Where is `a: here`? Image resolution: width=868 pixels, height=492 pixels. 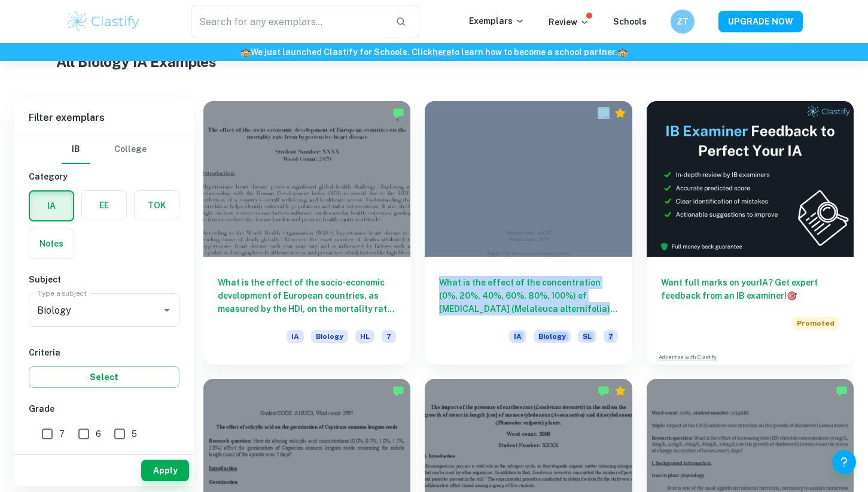 a: here is located at coordinates (442, 52).